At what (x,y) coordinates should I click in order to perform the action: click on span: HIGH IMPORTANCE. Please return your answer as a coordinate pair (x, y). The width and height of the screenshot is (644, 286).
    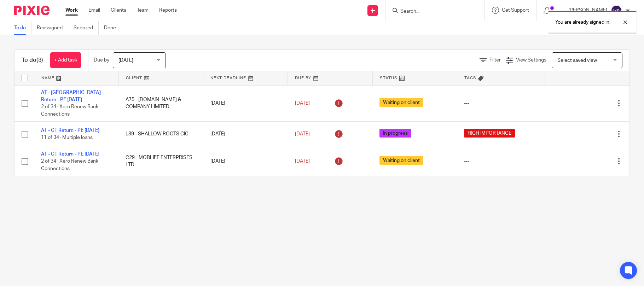
    Looking at the image, I should click on (489, 133).